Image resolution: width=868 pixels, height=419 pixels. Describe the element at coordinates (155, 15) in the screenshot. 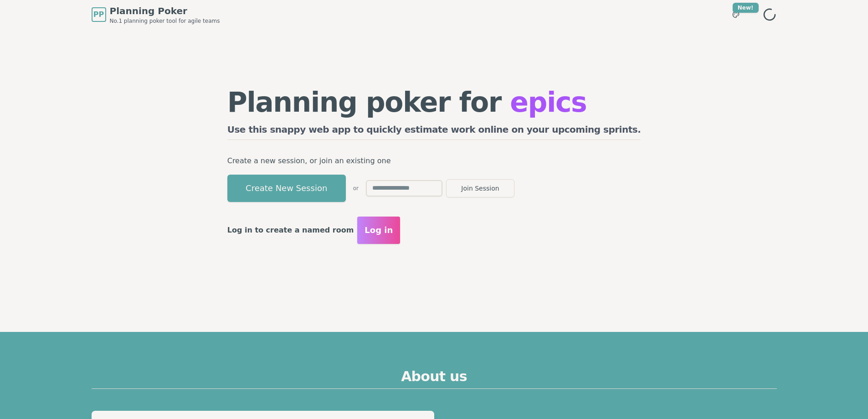

I see `a: PPPlanning PokerNo.1 planning poker tool for agile teams` at that location.